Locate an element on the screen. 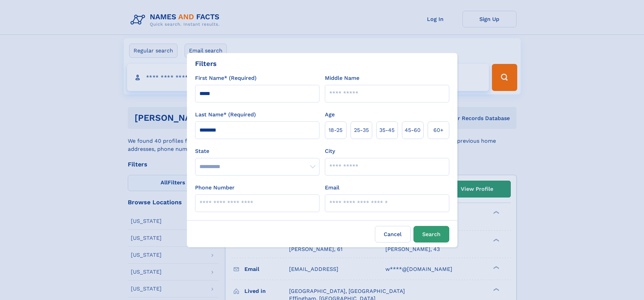 Image resolution: width=644 pixels, height=300 pixels. span: 18‑25 is located at coordinates (336, 130).